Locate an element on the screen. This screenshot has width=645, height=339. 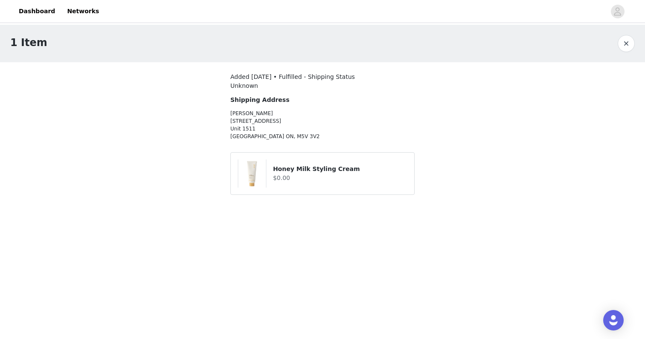
h1: 1 Item is located at coordinates (29, 43).